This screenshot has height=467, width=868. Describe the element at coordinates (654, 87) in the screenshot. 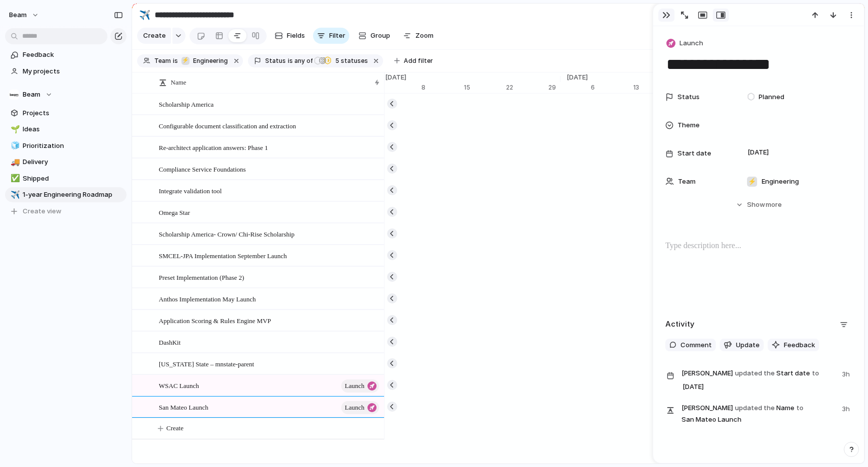

I see `div: 13` at that location.